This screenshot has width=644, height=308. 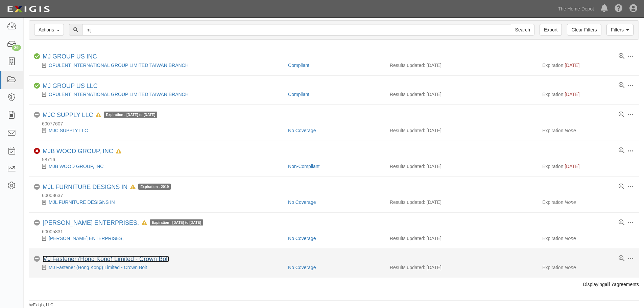 What do you see at coordinates (304, 166) in the screenshot?
I see `a: Non-Compliant` at bounding box center [304, 166].